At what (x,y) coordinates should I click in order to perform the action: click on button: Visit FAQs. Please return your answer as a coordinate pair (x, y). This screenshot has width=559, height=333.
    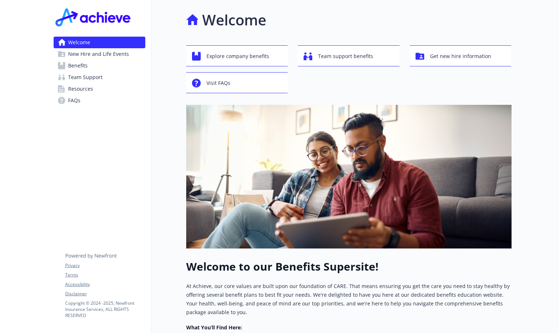
    Looking at the image, I should click on (237, 83).